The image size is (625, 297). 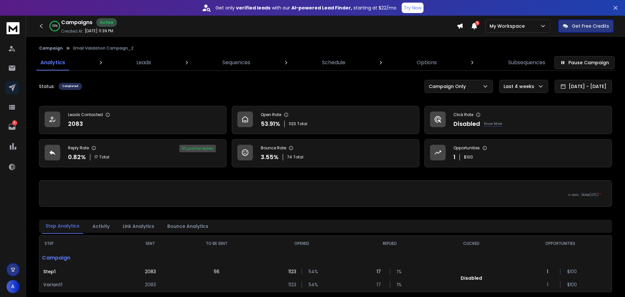 I want to click on p: 0.82 %, so click(x=77, y=157).